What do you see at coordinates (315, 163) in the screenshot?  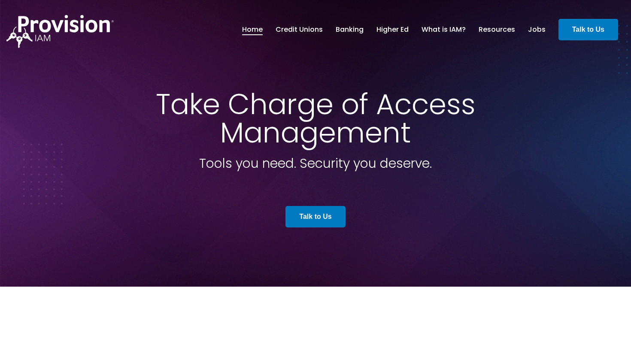 I see `span: Tools you need. Security you deserve.` at bounding box center [315, 163].